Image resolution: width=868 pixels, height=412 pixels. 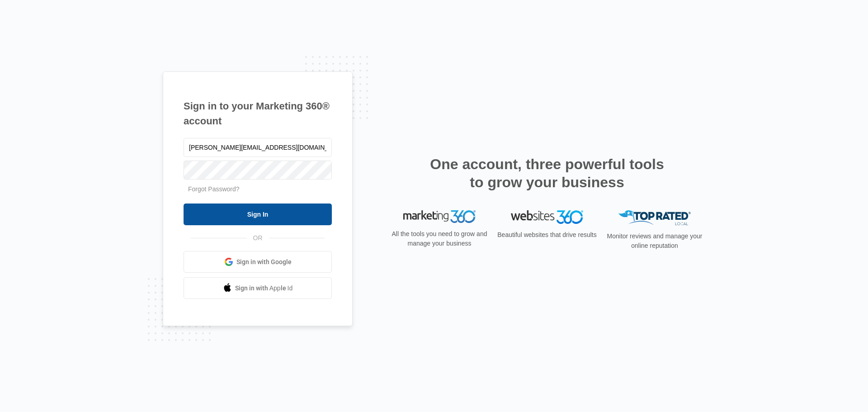 What do you see at coordinates (258, 238) in the screenshot?
I see `span: OR` at bounding box center [258, 238].